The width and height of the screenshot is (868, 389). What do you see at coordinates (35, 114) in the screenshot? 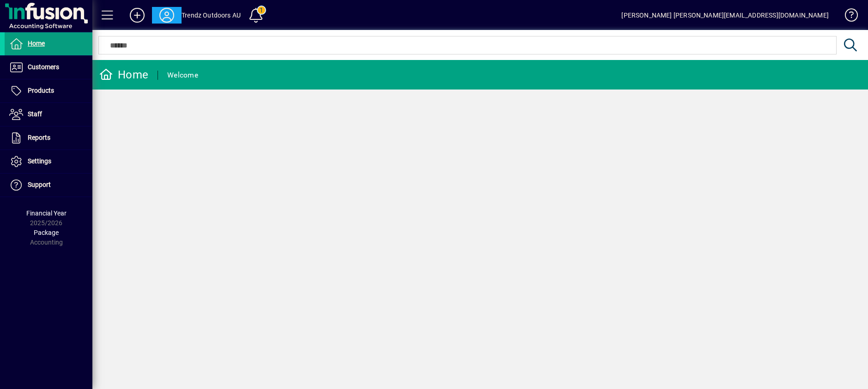
I see `span: Staff` at bounding box center [35, 114].